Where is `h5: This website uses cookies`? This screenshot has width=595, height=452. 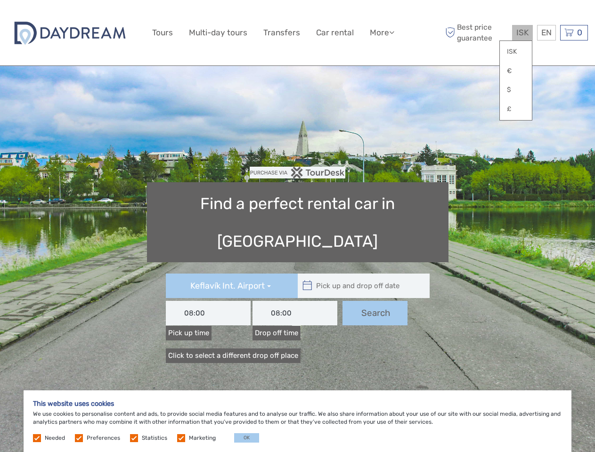
h5: This website uses cookies is located at coordinates (297, 404).